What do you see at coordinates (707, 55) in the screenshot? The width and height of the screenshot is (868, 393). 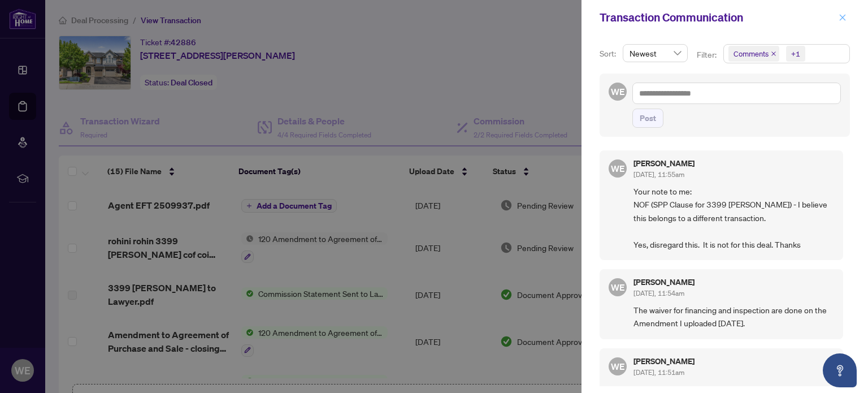 I see `p: Filter:` at bounding box center [707, 55].